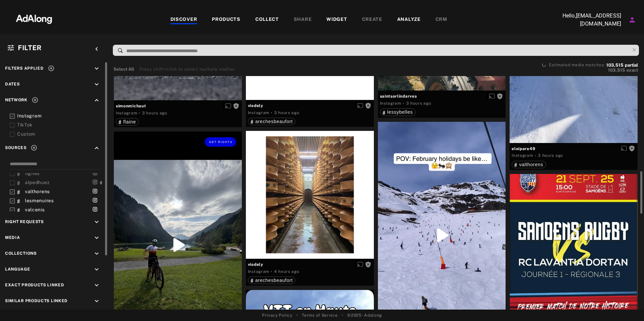 The width and height of the screenshot is (644, 321). What do you see at coordinates (30, 48) in the screenshot?
I see `span: Filter` at bounding box center [30, 48].